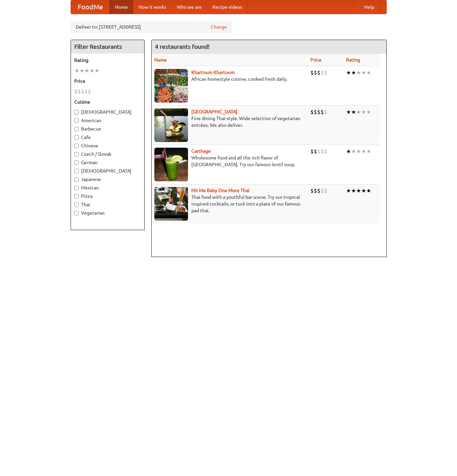 The image size is (457, 476). I want to click on a: FoodMe, so click(90, 7).